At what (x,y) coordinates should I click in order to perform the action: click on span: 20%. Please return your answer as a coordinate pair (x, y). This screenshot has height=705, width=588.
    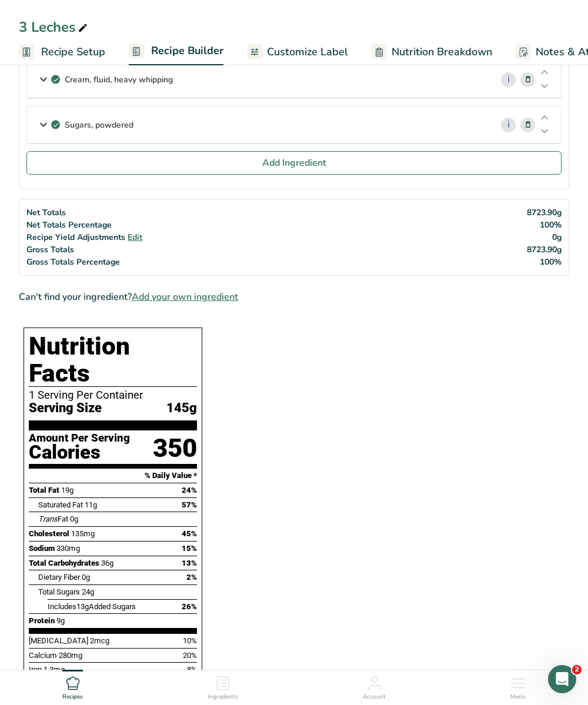
    Looking at the image, I should click on (190, 655).